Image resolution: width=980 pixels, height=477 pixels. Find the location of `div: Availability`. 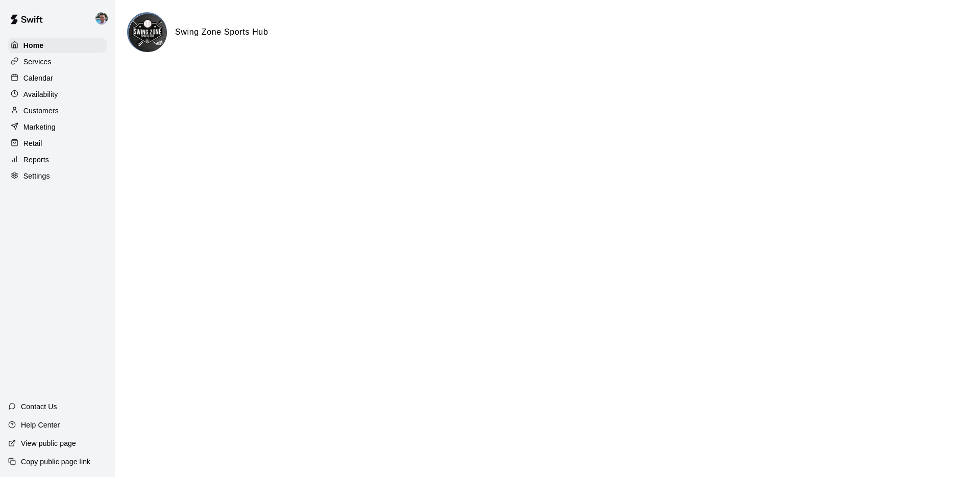

div: Availability is located at coordinates (57, 94).